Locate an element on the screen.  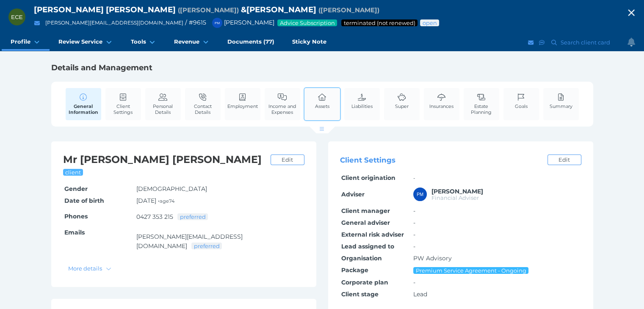
h1: Details and Management is located at coordinates (323, 67).